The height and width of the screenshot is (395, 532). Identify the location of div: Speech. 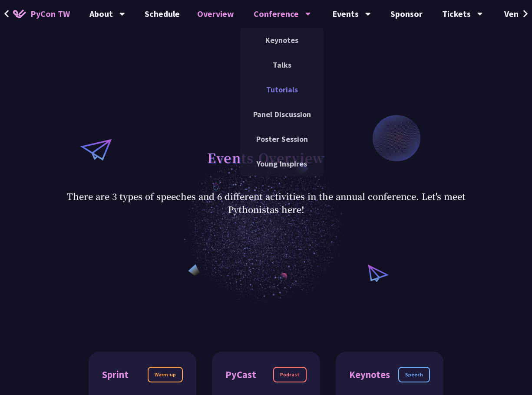
(414, 375).